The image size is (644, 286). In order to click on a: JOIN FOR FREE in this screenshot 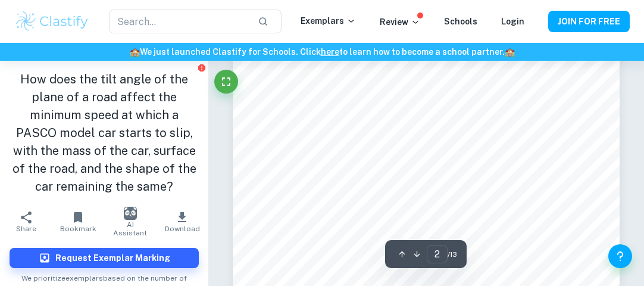, I will do `click(589, 21)`.